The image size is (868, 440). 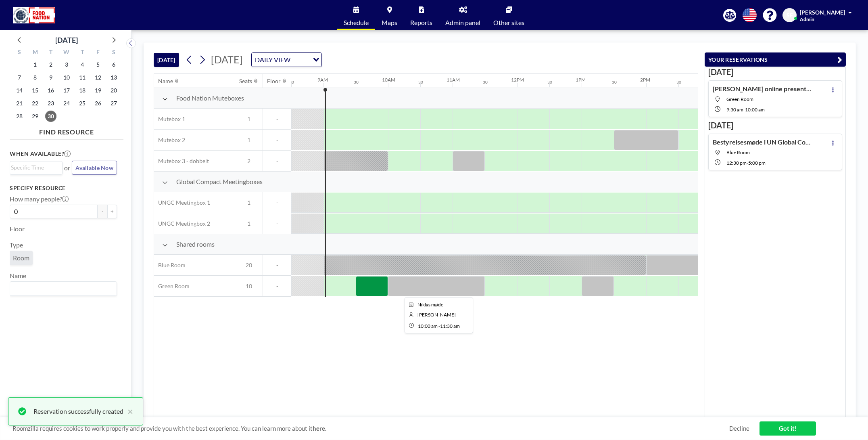 What do you see at coordinates (273, 60) in the screenshot?
I see `span: DAILY VIEW` at bounding box center [273, 60].